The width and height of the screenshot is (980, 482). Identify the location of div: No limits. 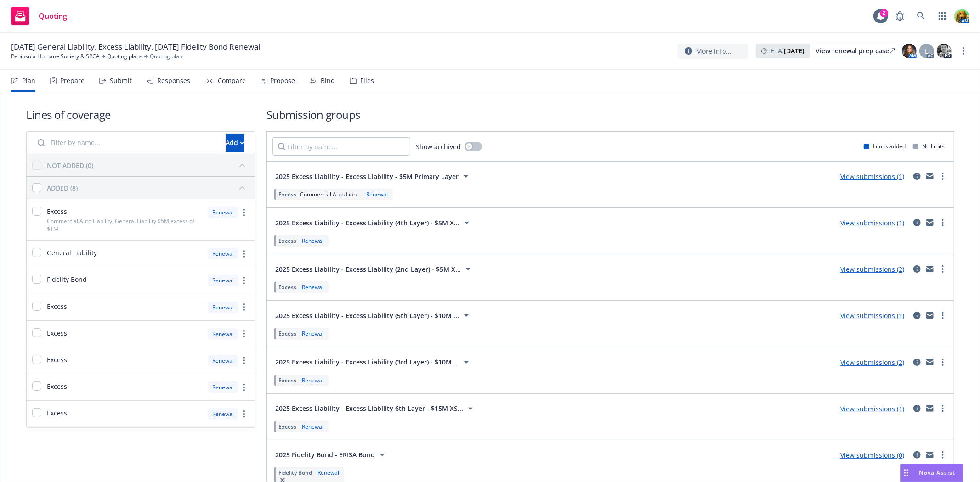
(929, 147).